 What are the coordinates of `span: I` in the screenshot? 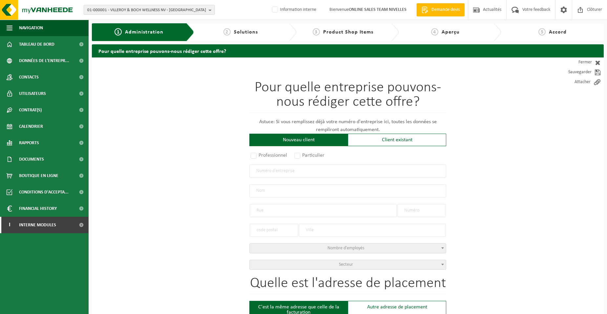 It's located at (10, 225).